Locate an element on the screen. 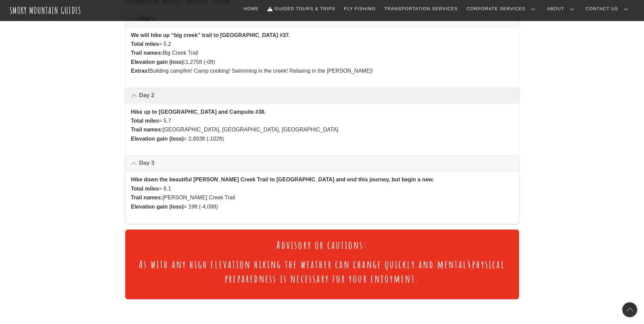  strong: Extras! is located at coordinates (140, 71).